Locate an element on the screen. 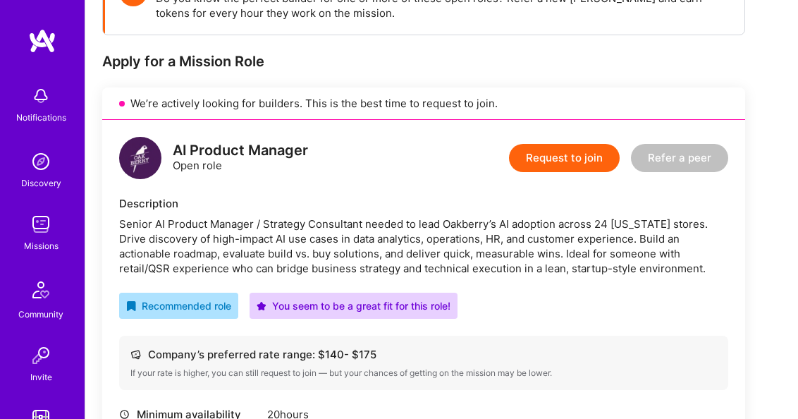  div: We’re actively looking for builders. This is the best time to request to join. is located at coordinates (424, 104).